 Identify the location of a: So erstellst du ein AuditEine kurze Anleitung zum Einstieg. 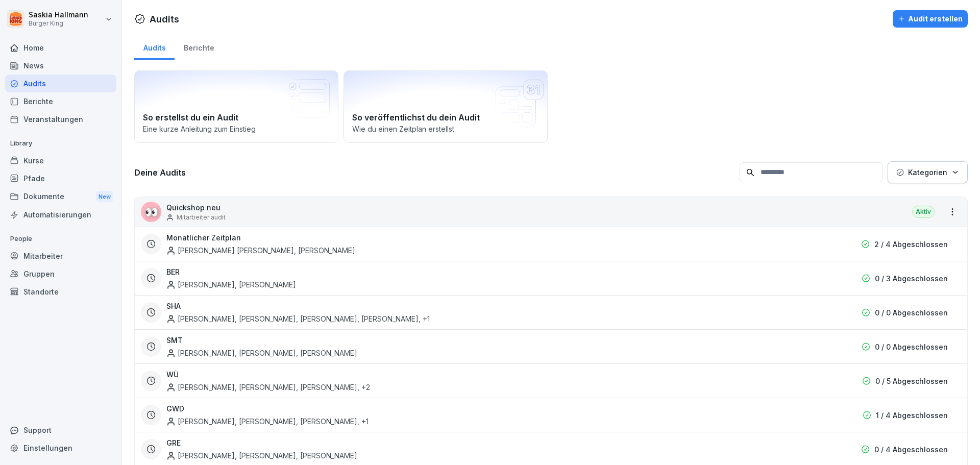
(236, 107).